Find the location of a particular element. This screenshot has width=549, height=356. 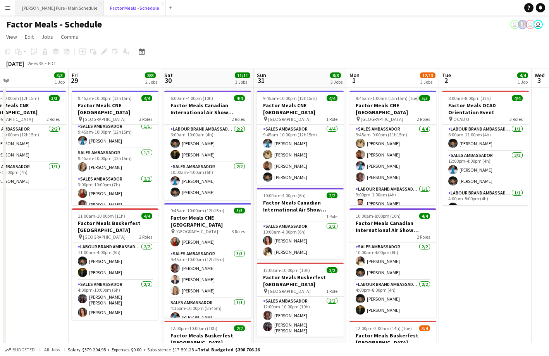

span: Edit is located at coordinates (29, 37).